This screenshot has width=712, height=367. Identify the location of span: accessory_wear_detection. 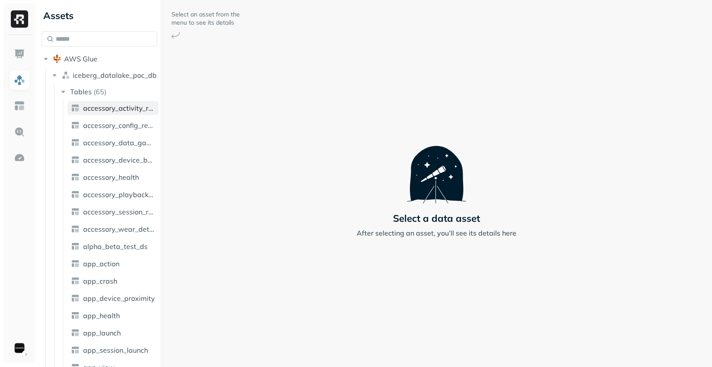
(119, 229).